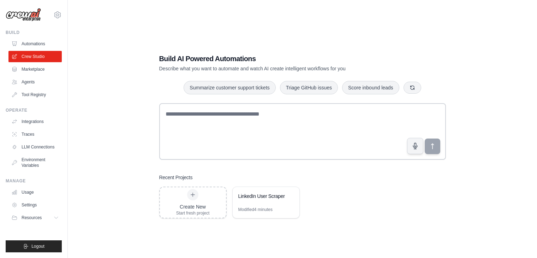 This screenshot has height=258, width=537. I want to click on button: Triage GitHub issues, so click(309, 88).